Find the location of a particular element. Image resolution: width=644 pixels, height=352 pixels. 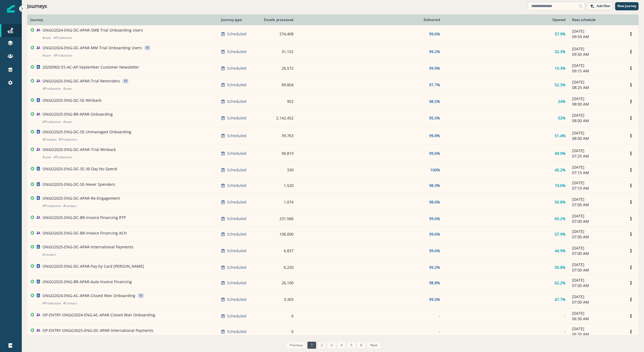

p: ONGO2024-ENG-DC-APAR-SMB Trial Onboarding Users is located at coordinates (92, 30).